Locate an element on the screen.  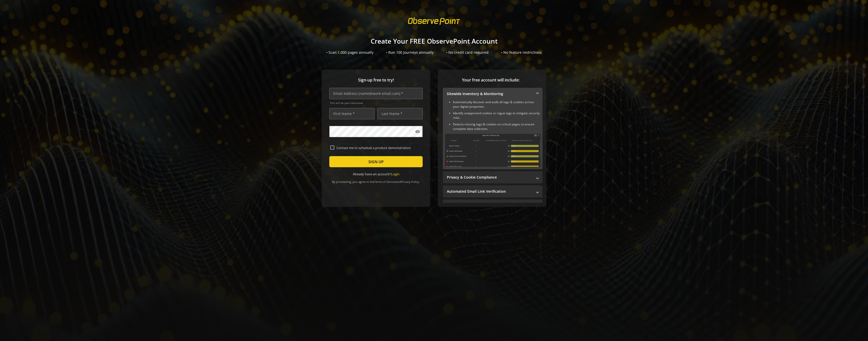
mat-expansion-panel-header: Automated Email Link Verification is located at coordinates (493, 191).